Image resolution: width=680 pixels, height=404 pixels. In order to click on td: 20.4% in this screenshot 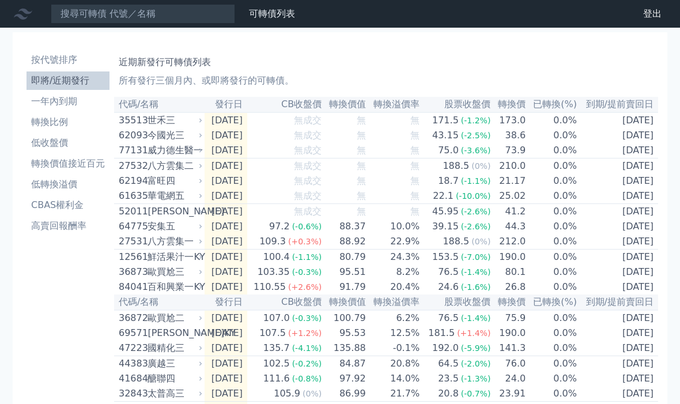, I will do `click(393, 287)`.